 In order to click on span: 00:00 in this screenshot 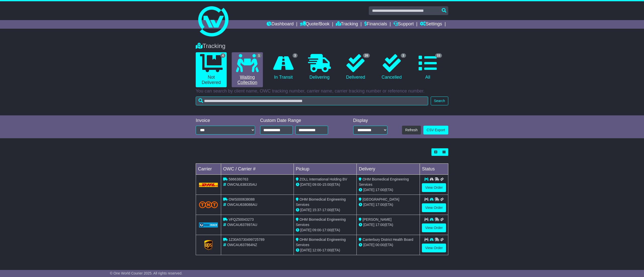, I will do `click(380, 245)`.